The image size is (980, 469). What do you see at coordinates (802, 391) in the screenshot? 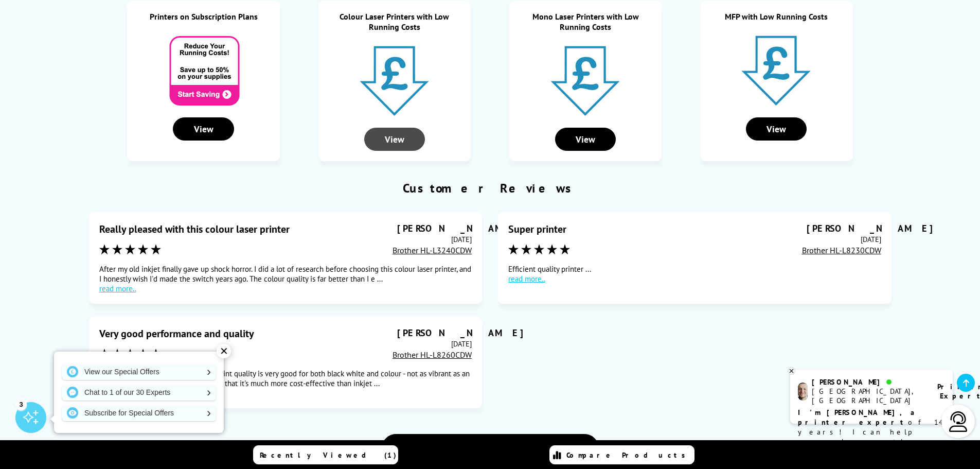
I see `img: ashley-livechat.png` at bounding box center [802, 391].